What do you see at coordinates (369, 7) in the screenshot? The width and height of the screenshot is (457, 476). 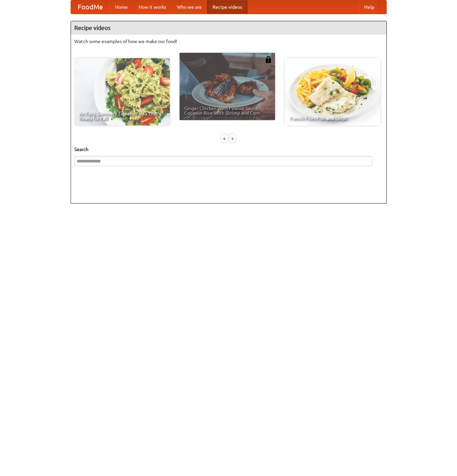 I see `a: Help` at bounding box center [369, 7].